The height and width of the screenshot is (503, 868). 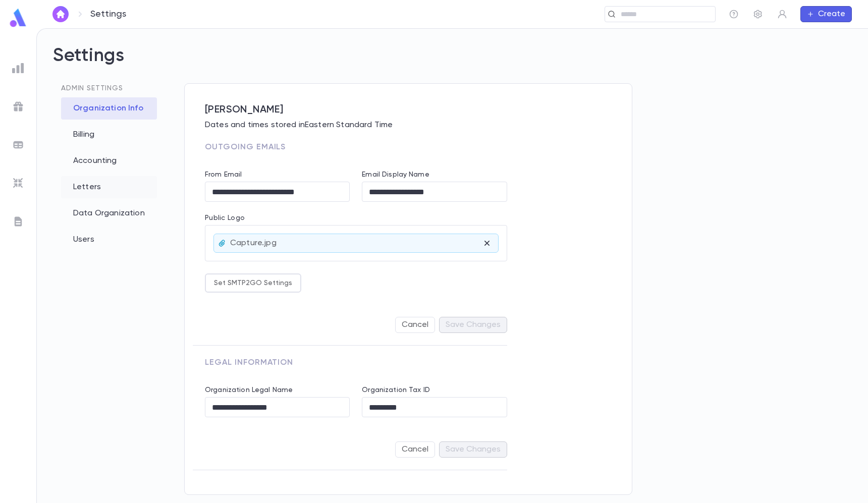 What do you see at coordinates (18, 68) in the screenshot?
I see `img: reports_grey.c525e4749d1bce6a11f5fe2a8de1b229.svg` at bounding box center [18, 68].